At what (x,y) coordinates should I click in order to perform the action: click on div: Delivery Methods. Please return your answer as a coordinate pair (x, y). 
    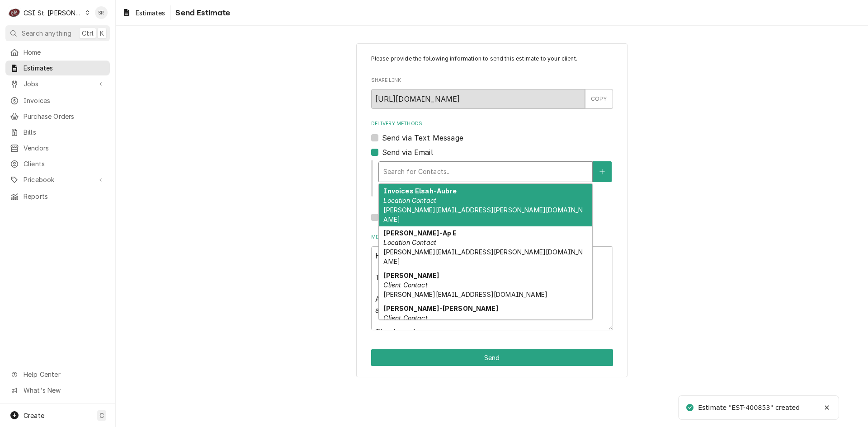
    Looking at the image, I should click on (492, 171).